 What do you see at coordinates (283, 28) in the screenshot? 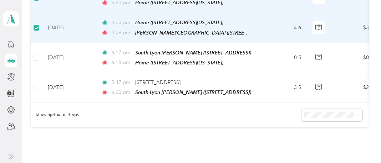
I see `td: 4.6` at bounding box center [283, 28].